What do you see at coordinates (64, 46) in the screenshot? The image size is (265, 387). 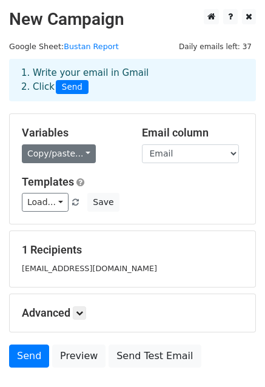 I see `small: Google Sheet:` at bounding box center [64, 46].